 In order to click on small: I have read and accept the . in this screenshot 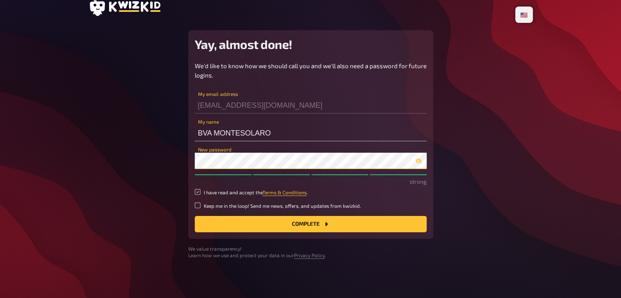, I will do `click(256, 192)`.